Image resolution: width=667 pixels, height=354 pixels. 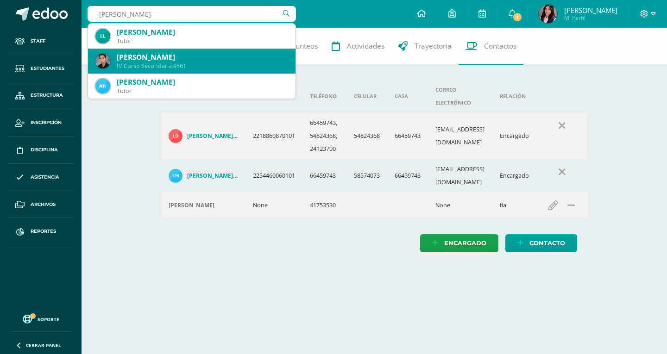 I want to click on img: 5c1661ab581ec729422b0aa3b00c2fc1.png, so click(x=103, y=61).